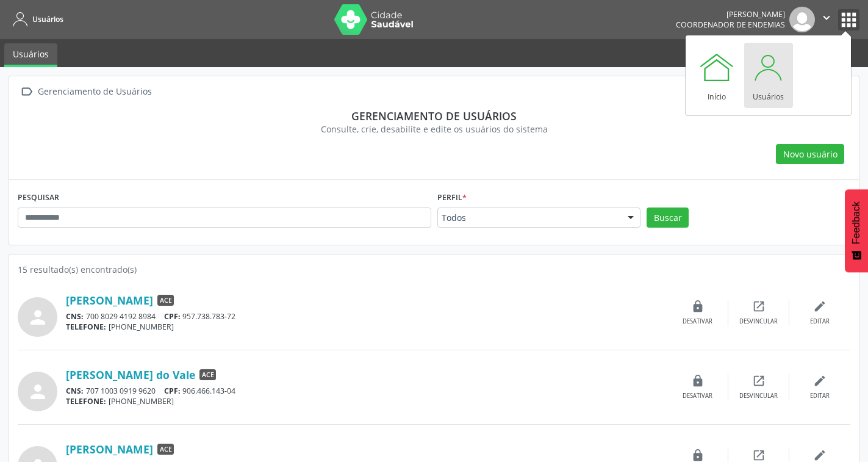 This screenshot has width=868, height=462. I want to click on span: Todos, so click(529, 218).